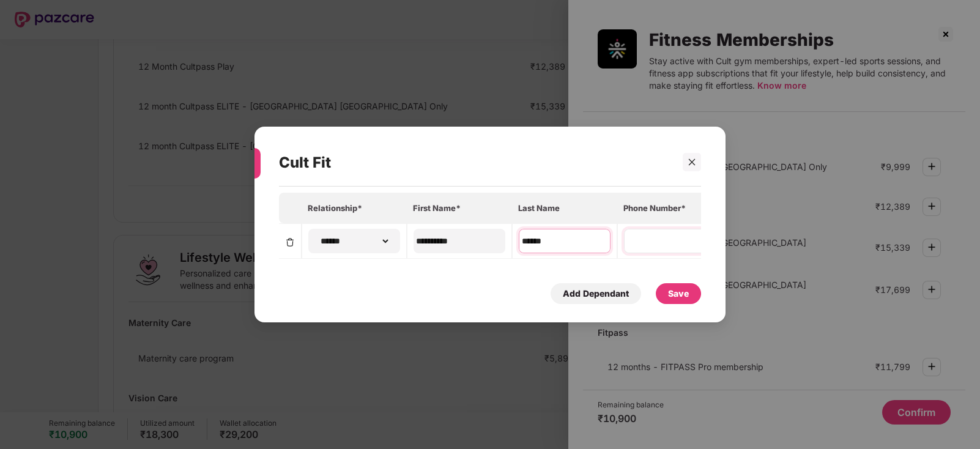 The width and height of the screenshot is (980, 449). I want to click on div: Add Dependant, so click(596, 294).